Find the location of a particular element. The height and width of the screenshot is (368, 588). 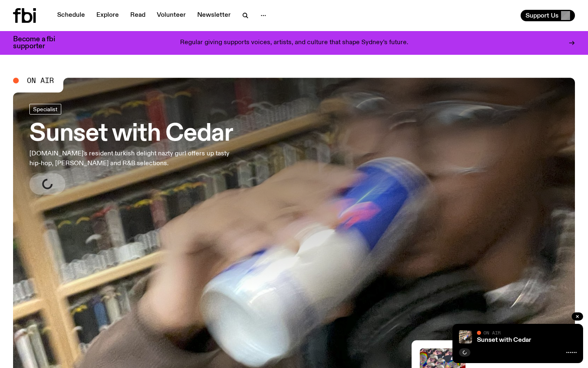

a: Specialist is located at coordinates (45, 109).